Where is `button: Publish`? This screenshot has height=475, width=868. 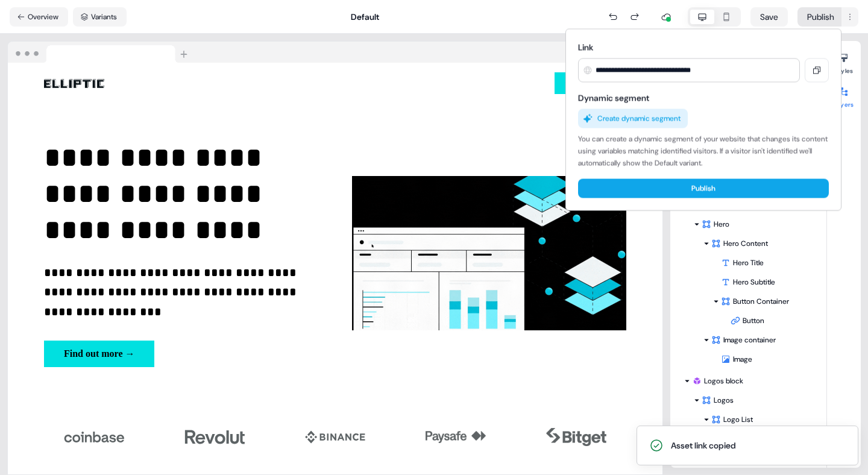 button: Publish is located at coordinates (704, 189).